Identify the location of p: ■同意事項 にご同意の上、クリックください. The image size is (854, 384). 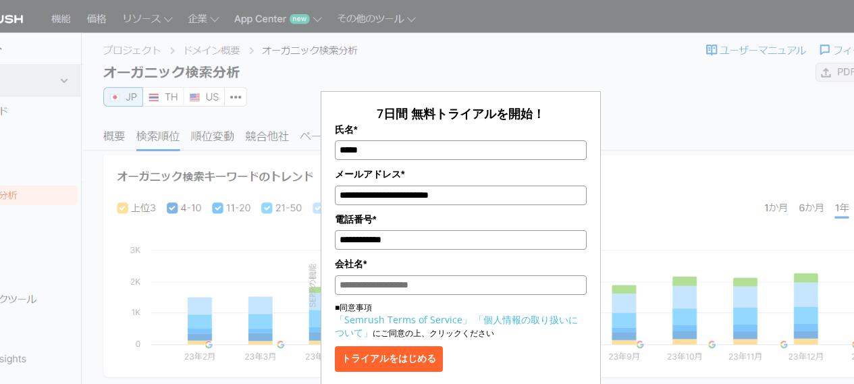
(461, 321).